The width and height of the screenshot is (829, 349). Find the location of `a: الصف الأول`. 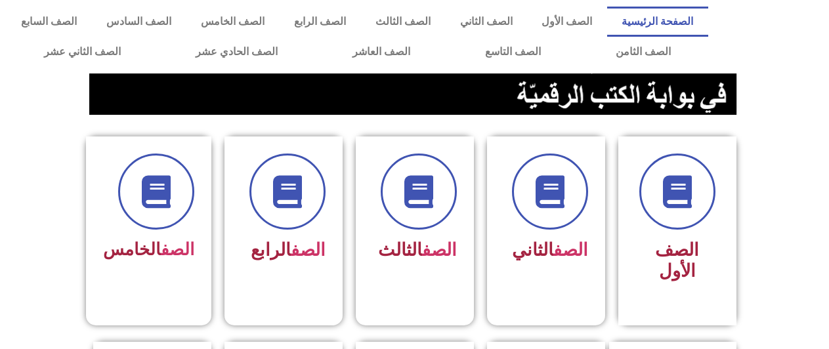

a: الصف الأول is located at coordinates (567, 22).